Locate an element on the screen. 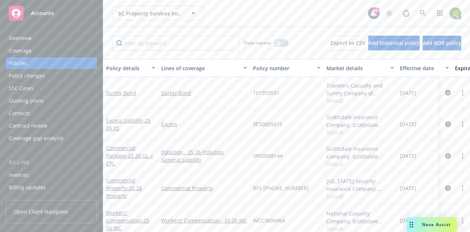 The height and width of the screenshot is (232, 470). span: - 25 26 GL + CPL is located at coordinates (130, 159).